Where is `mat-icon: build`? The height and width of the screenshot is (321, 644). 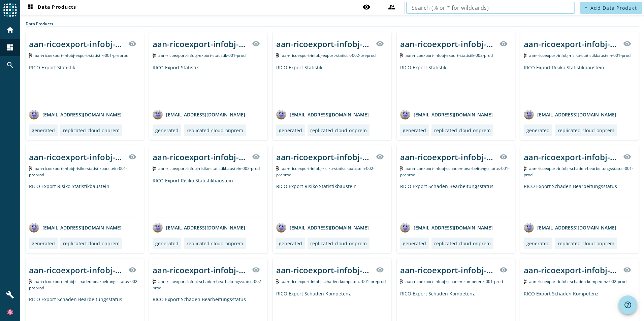
mat-icon: build is located at coordinates (10, 295).